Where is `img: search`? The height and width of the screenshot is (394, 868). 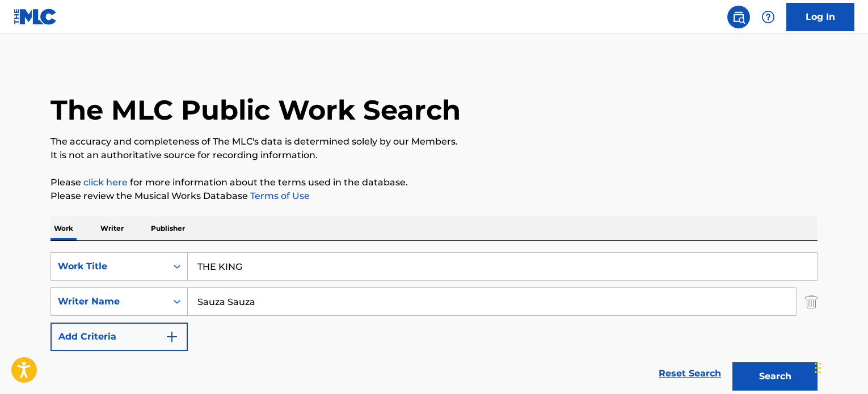 img: search is located at coordinates (738, 17).